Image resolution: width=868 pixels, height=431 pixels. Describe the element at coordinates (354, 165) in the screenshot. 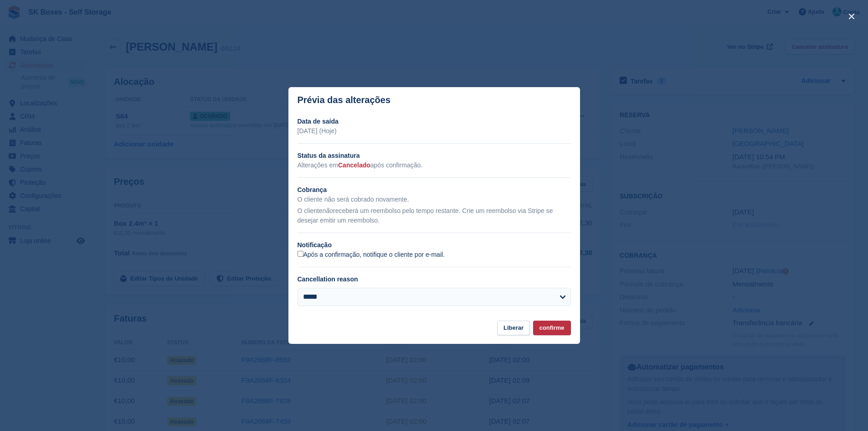

I see `span: Cancelado` at that location.